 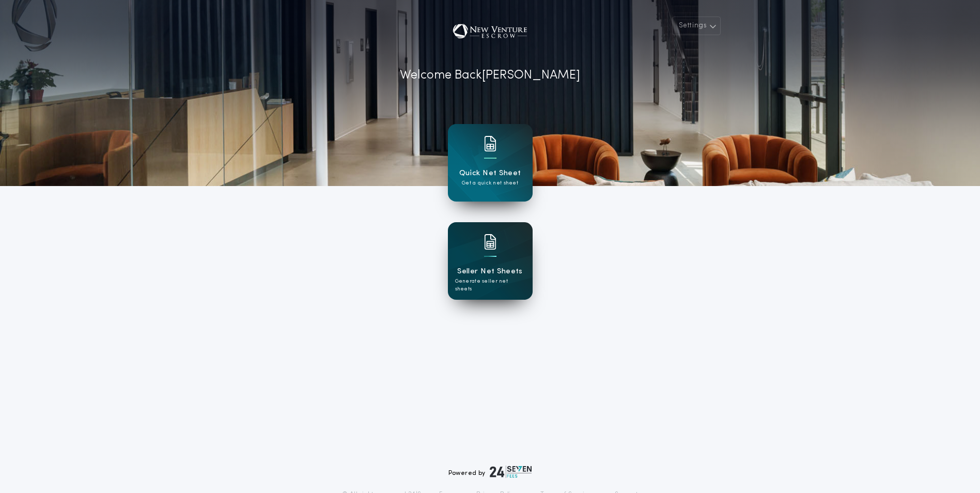 I want to click on p: Get a quick net sheet, so click(x=490, y=183).